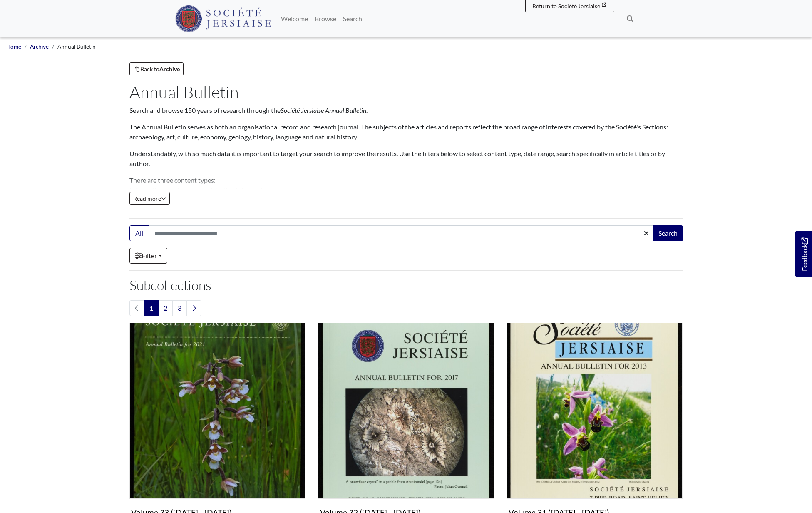  I want to click on li: Previous page, so click(137, 308).